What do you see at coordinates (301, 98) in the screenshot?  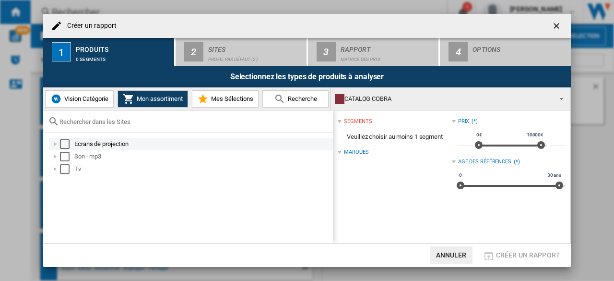 I see `span: Recherche` at bounding box center [301, 98].